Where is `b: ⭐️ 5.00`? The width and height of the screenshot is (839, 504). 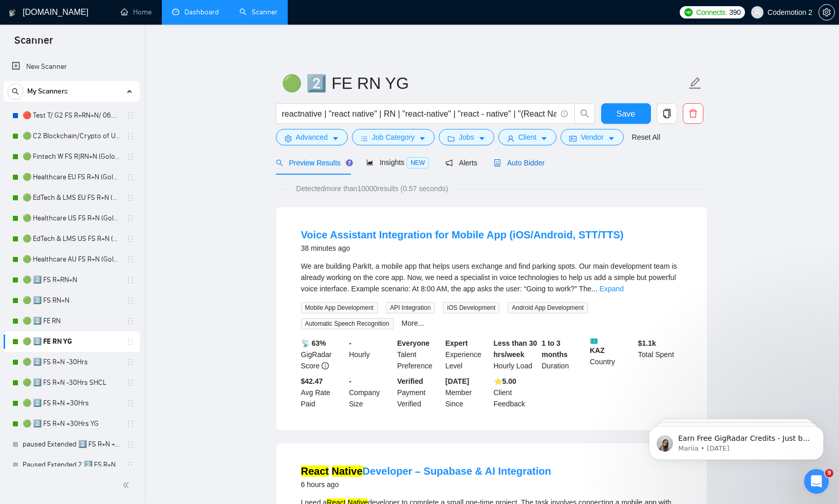 b: ⭐️ 5.00 is located at coordinates (505, 381).